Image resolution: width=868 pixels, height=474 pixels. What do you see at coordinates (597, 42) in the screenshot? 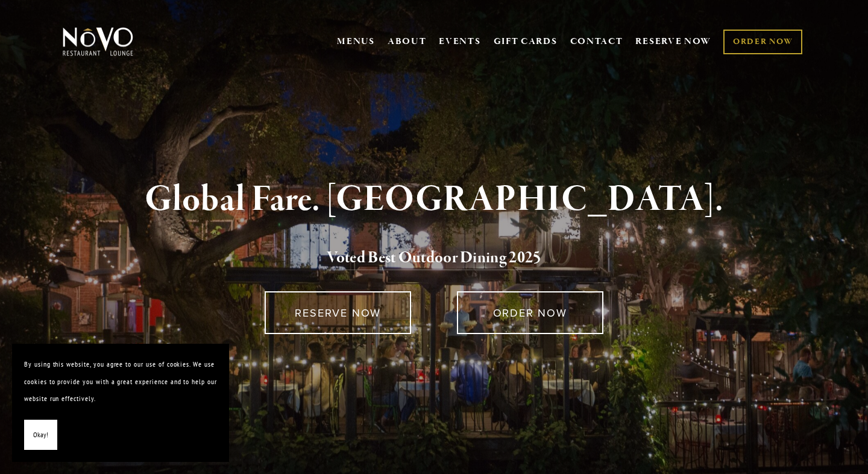
I see `a: CONTACT` at bounding box center [597, 42].